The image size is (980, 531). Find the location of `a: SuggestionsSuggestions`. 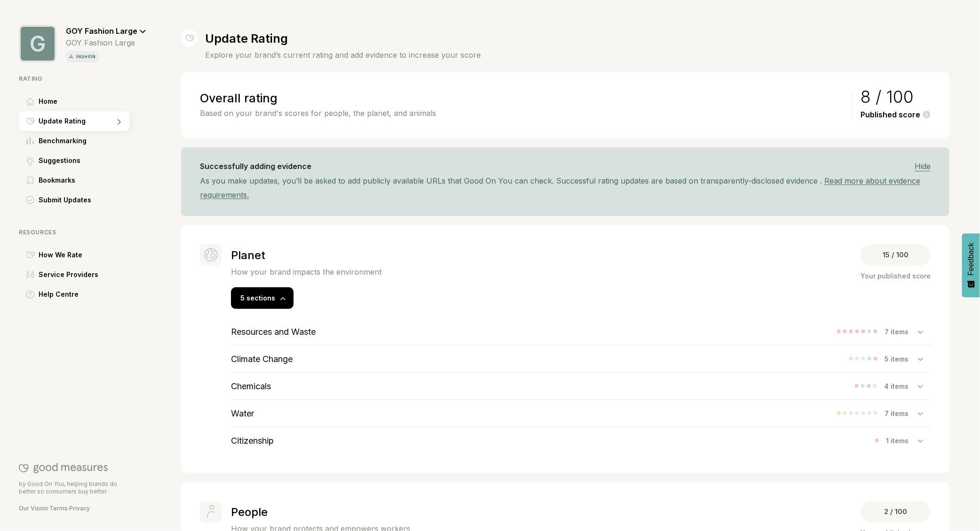

a: SuggestionsSuggestions is located at coordinates (82, 161).